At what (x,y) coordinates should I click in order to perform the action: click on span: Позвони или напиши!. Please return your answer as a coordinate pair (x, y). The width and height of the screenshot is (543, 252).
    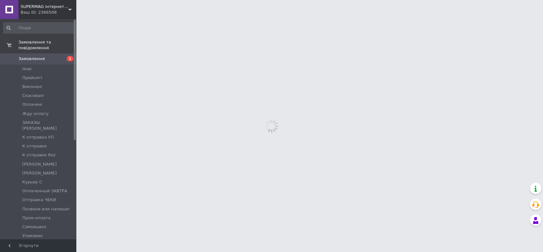
    Looking at the image, I should click on (46, 209).